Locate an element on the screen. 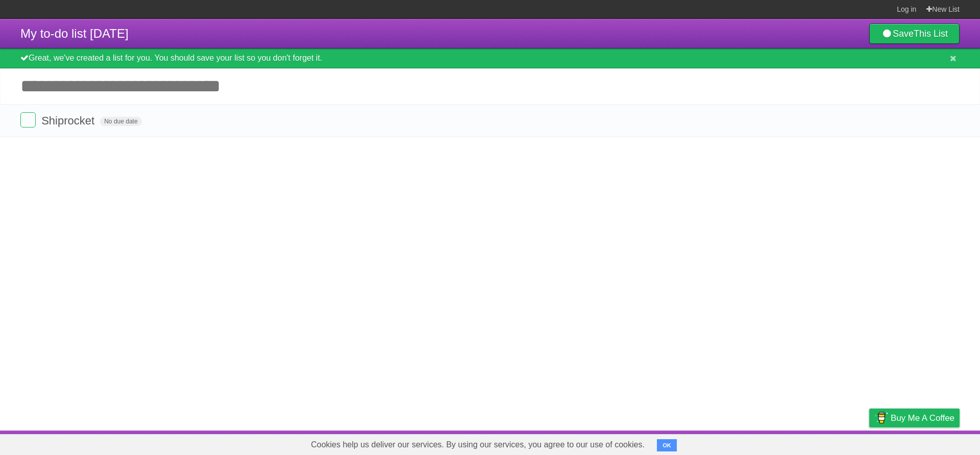 This screenshot has width=980, height=455. a: Suggest a feature is located at coordinates (928, 443).